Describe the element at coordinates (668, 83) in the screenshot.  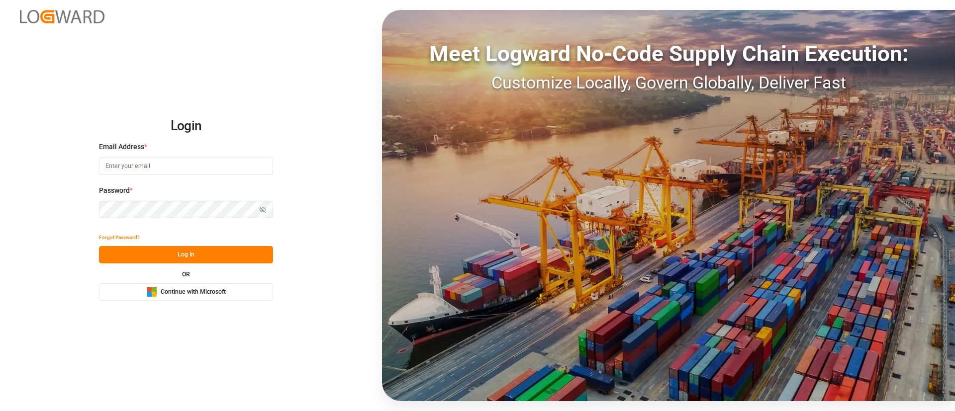
I see `div: Customize Locally, Govern Globally, Deliver Fast` at that location.